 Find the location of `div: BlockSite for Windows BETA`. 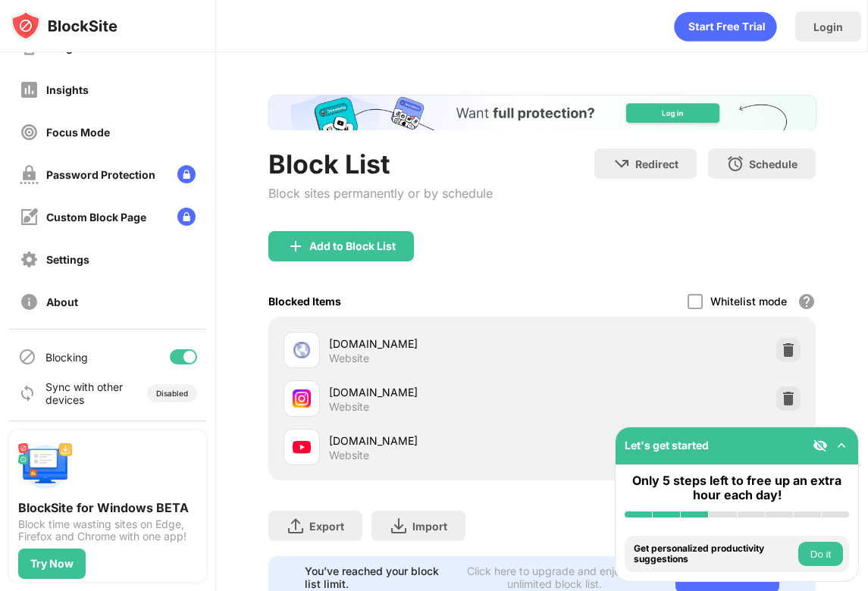

div: BlockSite for Windows BETA is located at coordinates (108, 508).